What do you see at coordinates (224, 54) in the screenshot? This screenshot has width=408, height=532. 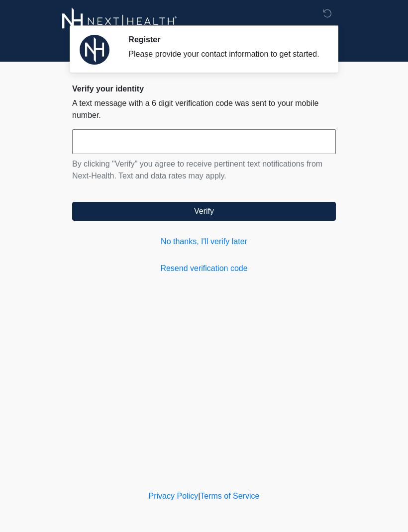 I see `div: Please provide your contact information to get started.` at bounding box center [224, 54].